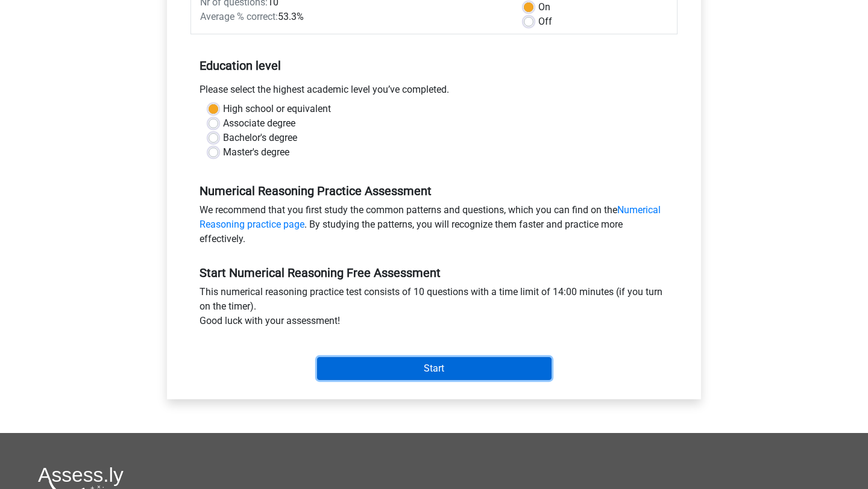 This screenshot has width=868, height=489. What do you see at coordinates (434, 191) in the screenshot?
I see `h5: Numerical Reasoning Practice Assessment` at bounding box center [434, 191].